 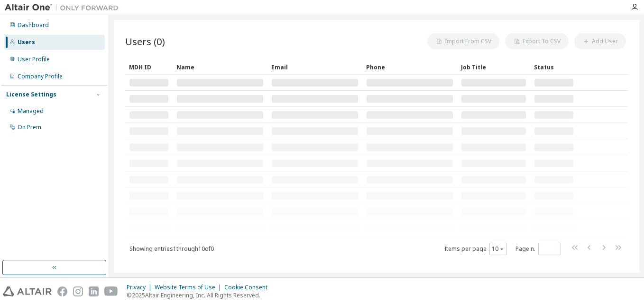 I want to click on div: Website Terms of Use, so click(x=189, y=287).